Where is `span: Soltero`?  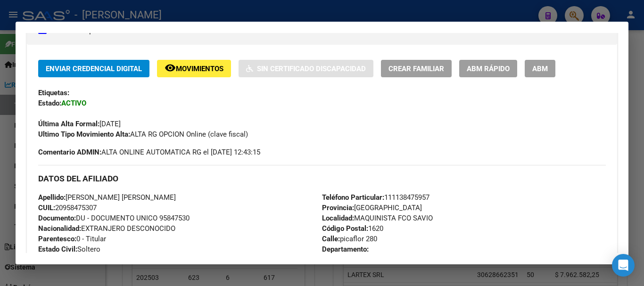 span: Soltero is located at coordinates (69, 249).